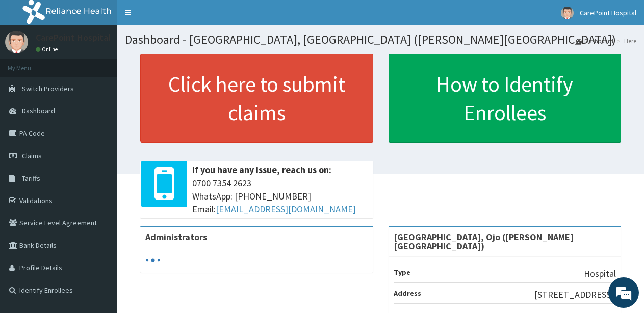 Image resolution: width=644 pixels, height=313 pixels. I want to click on b: If you have any issue, reach us on:, so click(262, 170).